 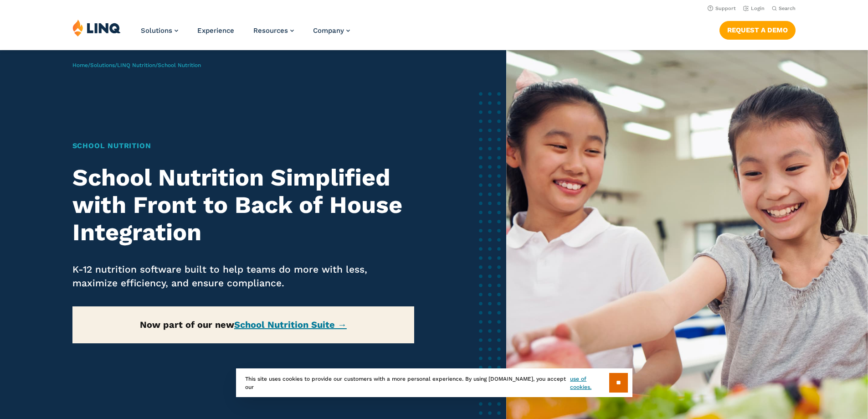 What do you see at coordinates (216, 31) in the screenshot?
I see `span: Experience` at bounding box center [216, 31].